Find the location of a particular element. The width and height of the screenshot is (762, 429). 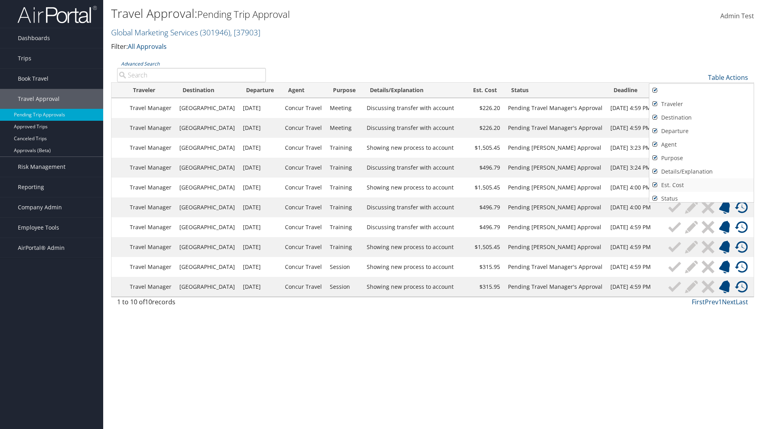

span: Book Travel is located at coordinates (33, 79).